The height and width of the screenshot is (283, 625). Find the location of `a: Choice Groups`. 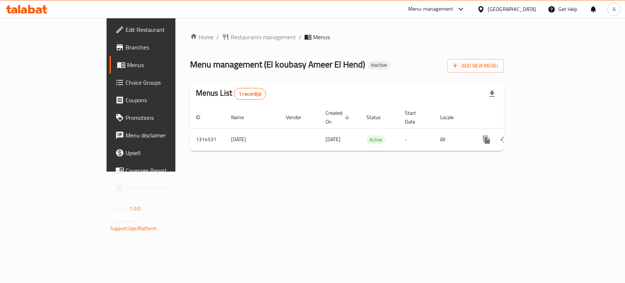

a: Choice Groups is located at coordinates (160, 82).